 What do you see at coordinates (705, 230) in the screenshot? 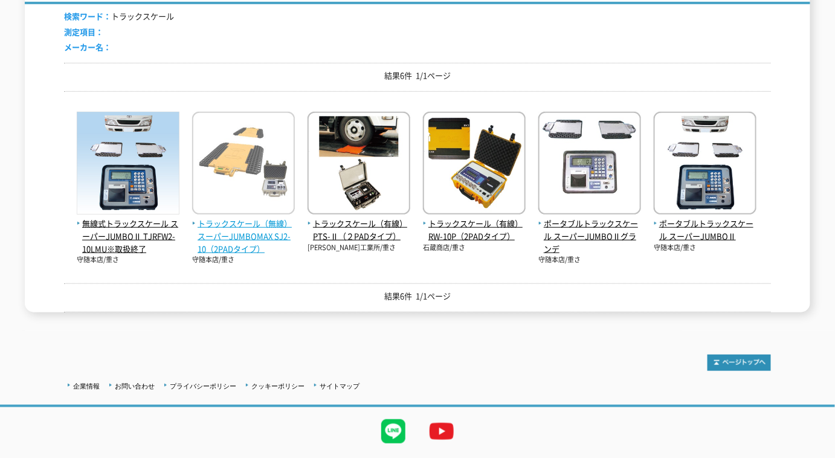
I see `span: ポータブルトラックスケール スーパーJUMBOⅡ` at bounding box center [705, 230].